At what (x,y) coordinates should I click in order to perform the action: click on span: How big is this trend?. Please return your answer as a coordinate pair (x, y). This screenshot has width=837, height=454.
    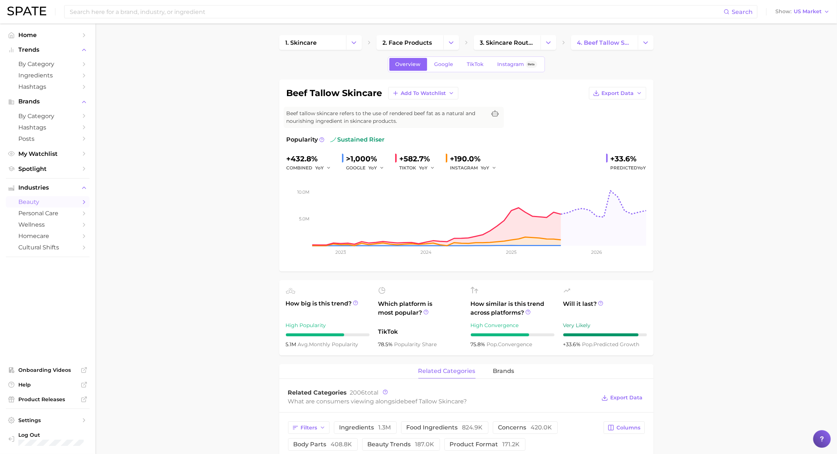
    Looking at the image, I should click on (328, 308).